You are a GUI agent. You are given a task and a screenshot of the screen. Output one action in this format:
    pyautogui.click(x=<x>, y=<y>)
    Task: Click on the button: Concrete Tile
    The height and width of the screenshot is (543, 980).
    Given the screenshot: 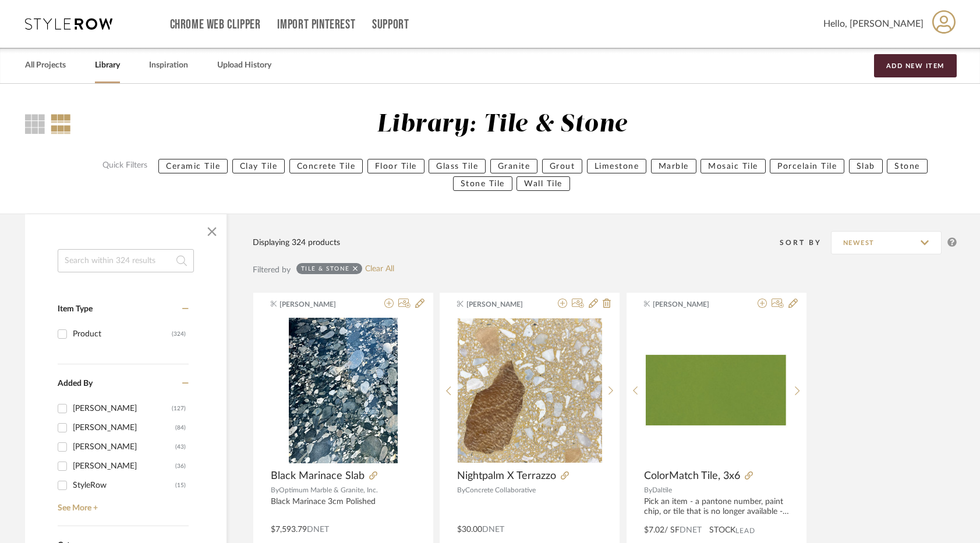 What is the action you would take?
    pyautogui.click(x=326, y=166)
    